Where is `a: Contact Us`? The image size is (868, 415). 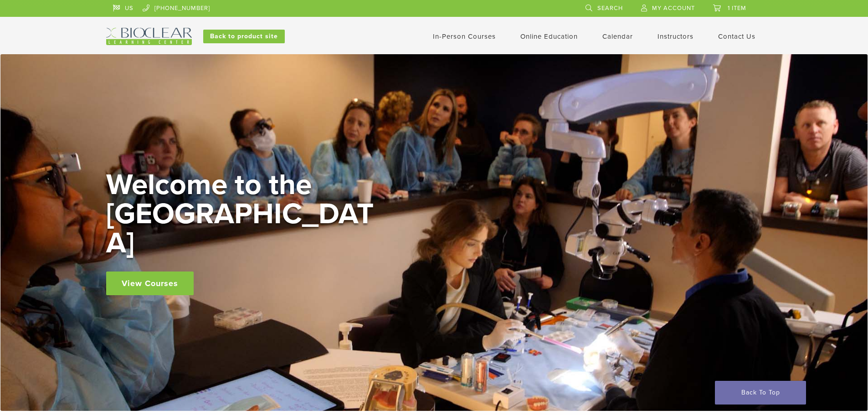
a: Contact Us is located at coordinates (736, 36).